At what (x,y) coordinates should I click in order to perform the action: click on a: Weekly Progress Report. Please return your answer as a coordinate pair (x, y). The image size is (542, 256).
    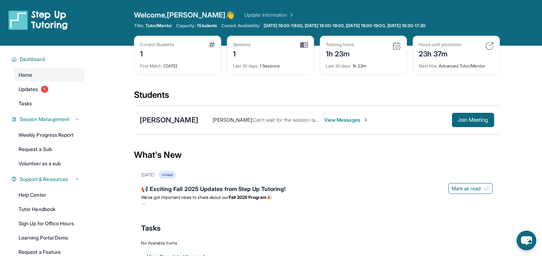
    Looking at the image, I should click on (49, 135).